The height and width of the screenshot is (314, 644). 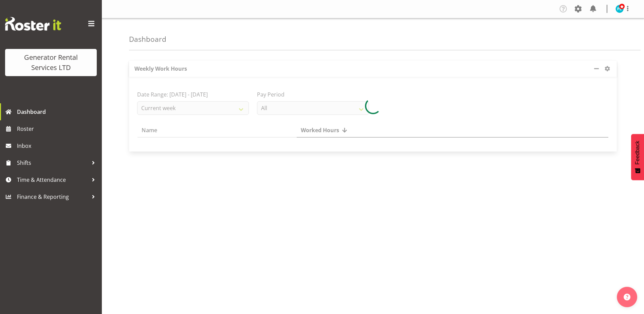 What do you see at coordinates (51, 63) in the screenshot?
I see `div: Generator Rental Services LTD` at bounding box center [51, 63].